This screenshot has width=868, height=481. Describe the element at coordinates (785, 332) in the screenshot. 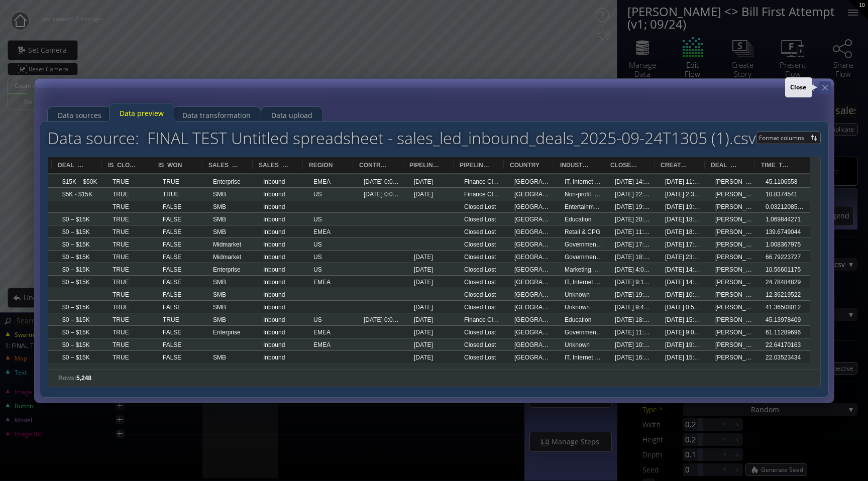

I see `div: 61.11289696` at that location.